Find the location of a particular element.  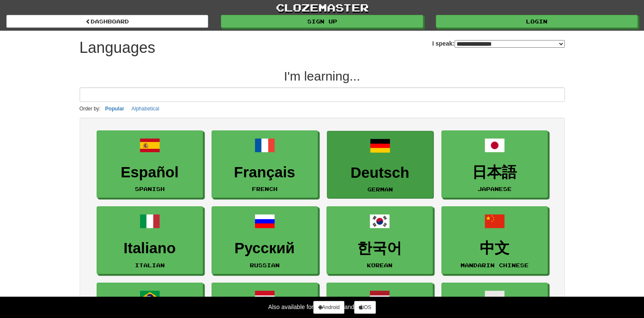

h3: 中文 is located at coordinates (494, 248).